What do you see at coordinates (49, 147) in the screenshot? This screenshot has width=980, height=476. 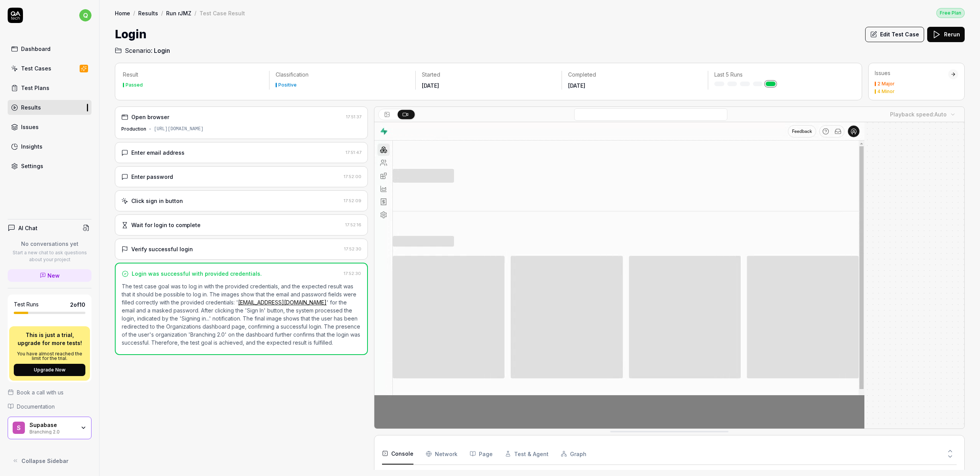 I see `a: Insights` at bounding box center [49, 147].